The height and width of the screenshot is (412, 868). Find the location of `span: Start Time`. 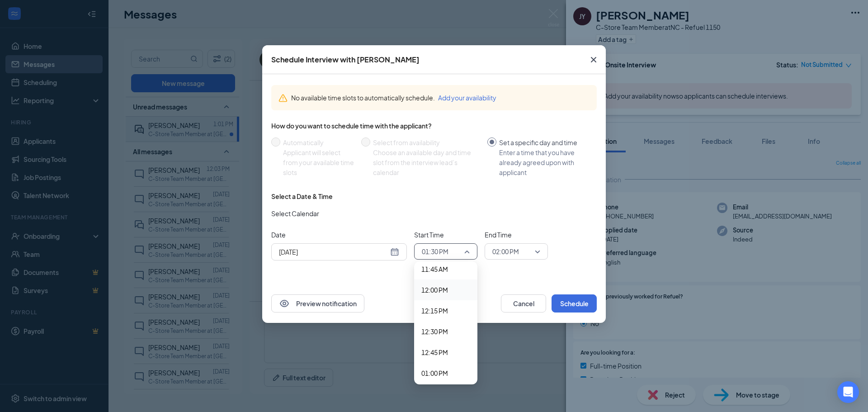

span: Start Time is located at coordinates (446, 235).